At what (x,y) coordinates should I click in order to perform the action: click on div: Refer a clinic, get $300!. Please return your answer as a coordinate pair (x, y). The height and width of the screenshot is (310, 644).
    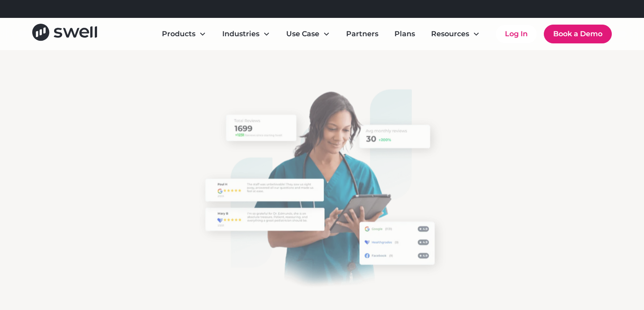
    Looking at the image, I should click on (315, 9).